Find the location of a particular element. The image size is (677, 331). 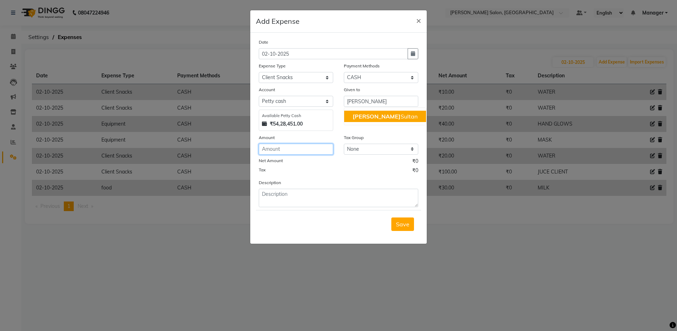

label: Account is located at coordinates (267, 90).